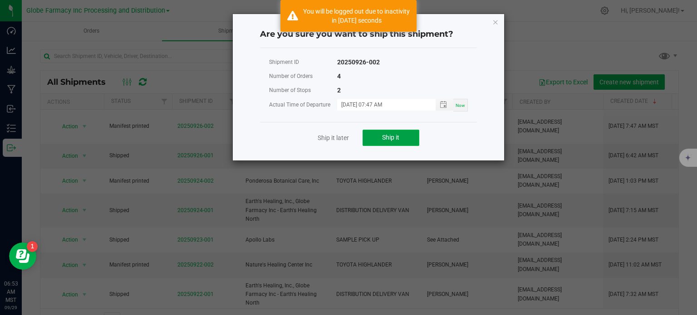 The height and width of the screenshot is (315, 697). I want to click on span: 1, so click(5, 5).